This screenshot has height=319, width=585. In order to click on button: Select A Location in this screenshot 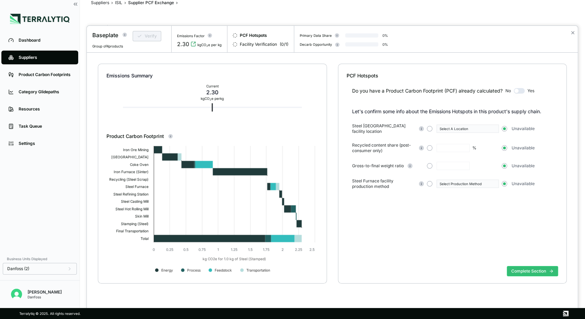, I will do `click(468, 129)`.